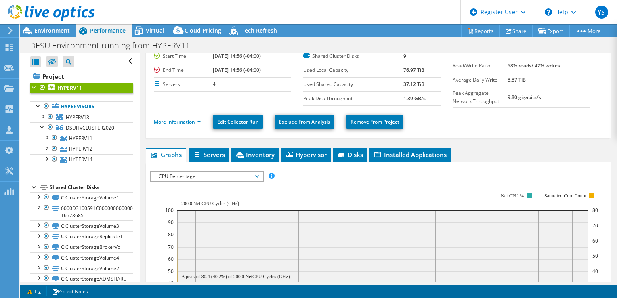  What do you see at coordinates (82, 268) in the screenshot?
I see `a: C:ClusterStorageVolume2` at bounding box center [82, 268].